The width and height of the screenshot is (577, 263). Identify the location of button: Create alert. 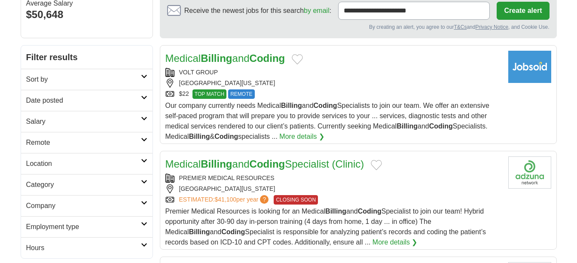
(523, 11).